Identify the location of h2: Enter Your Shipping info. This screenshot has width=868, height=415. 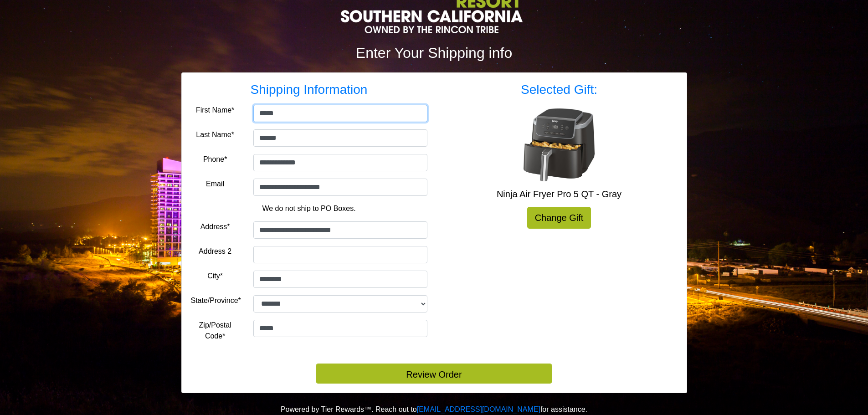
(434, 53).